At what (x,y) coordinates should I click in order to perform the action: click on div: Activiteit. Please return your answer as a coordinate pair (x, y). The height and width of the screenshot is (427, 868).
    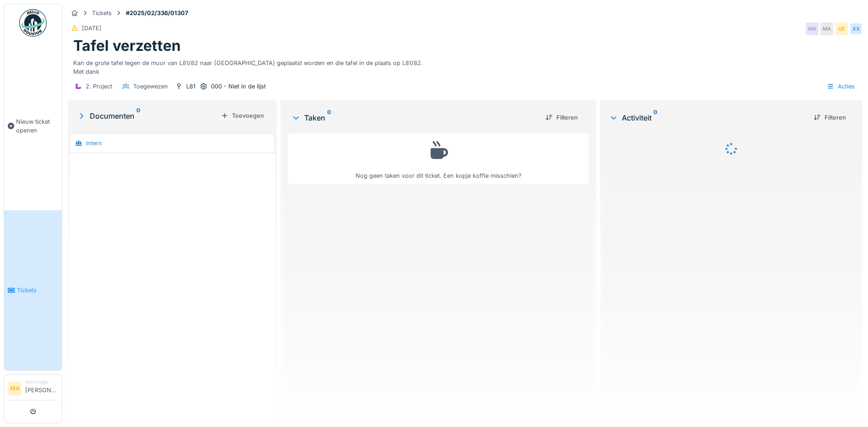
    Looking at the image, I should click on (707, 117).